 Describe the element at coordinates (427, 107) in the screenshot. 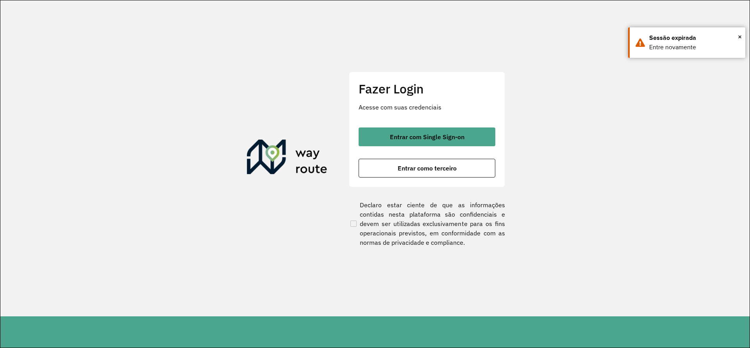

I see `p: Acesse com suas credenciais` at that location.